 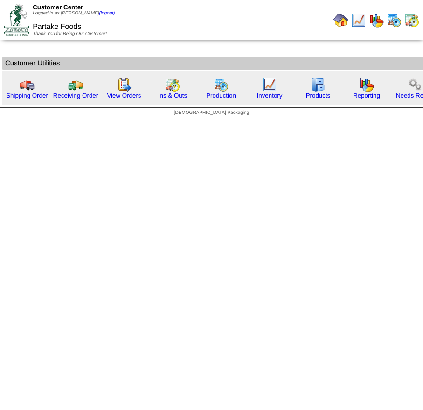 What do you see at coordinates (367, 95) in the screenshot?
I see `a: Reporting` at bounding box center [367, 95].